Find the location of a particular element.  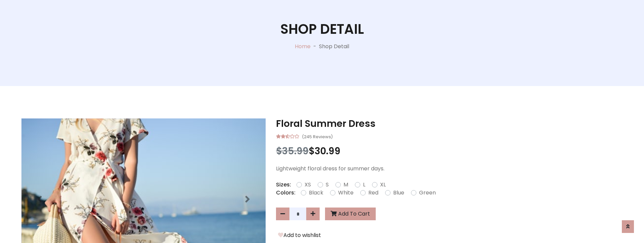

label: Black is located at coordinates (316, 193).